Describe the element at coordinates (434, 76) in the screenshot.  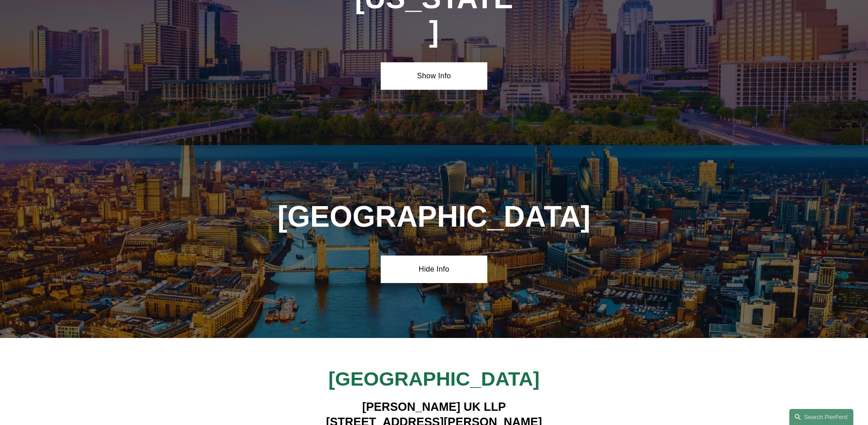
I see `a: Show Info` at that location.